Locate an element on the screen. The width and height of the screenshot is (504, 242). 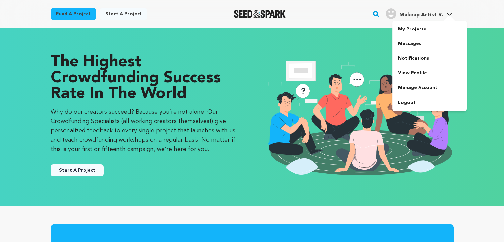
a: Seed&Spark Homepage is located at coordinates (259, 14).